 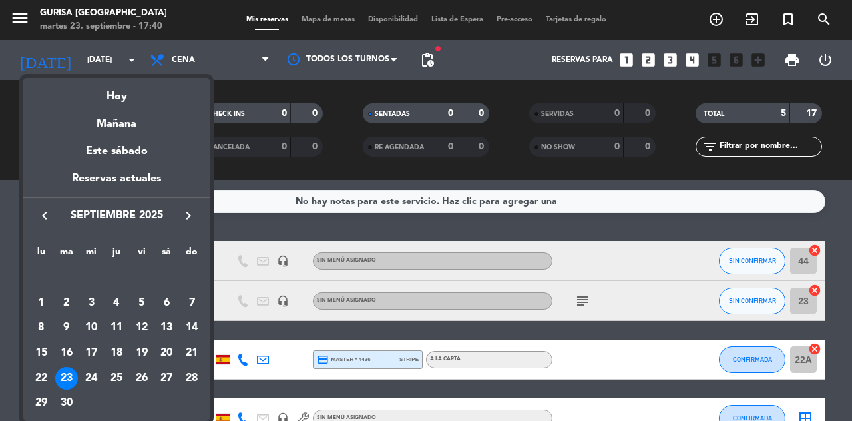 I want to click on div: 17, so click(x=91, y=353).